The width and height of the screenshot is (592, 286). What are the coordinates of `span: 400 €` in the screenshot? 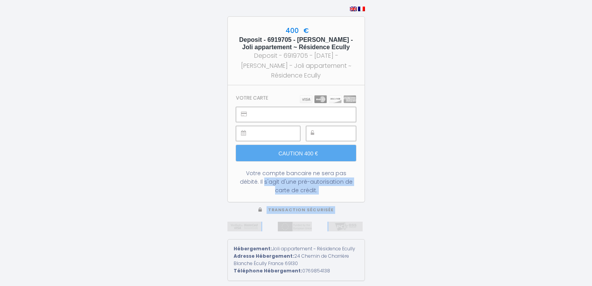 It's located at (296, 31).